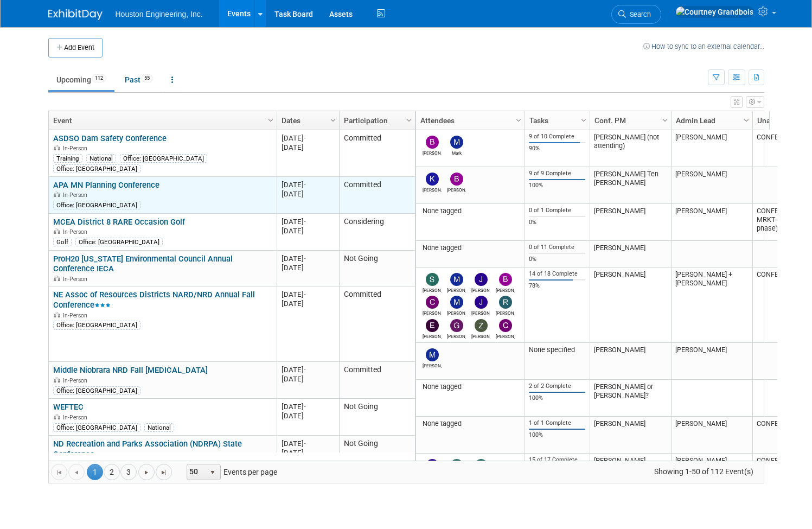 This screenshot has height=529, width=812. I want to click on img: Mike Van Hove, so click(457, 302).